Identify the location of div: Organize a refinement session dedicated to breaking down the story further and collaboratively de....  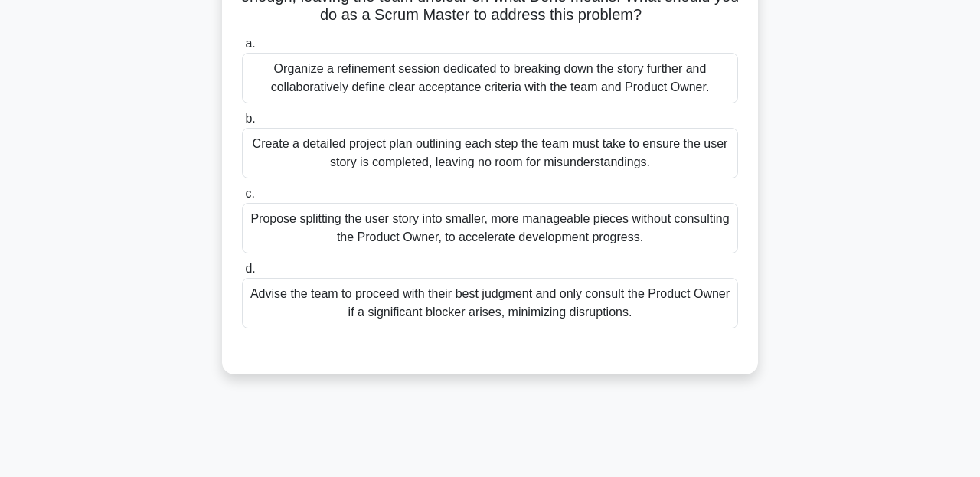
(490, 78).